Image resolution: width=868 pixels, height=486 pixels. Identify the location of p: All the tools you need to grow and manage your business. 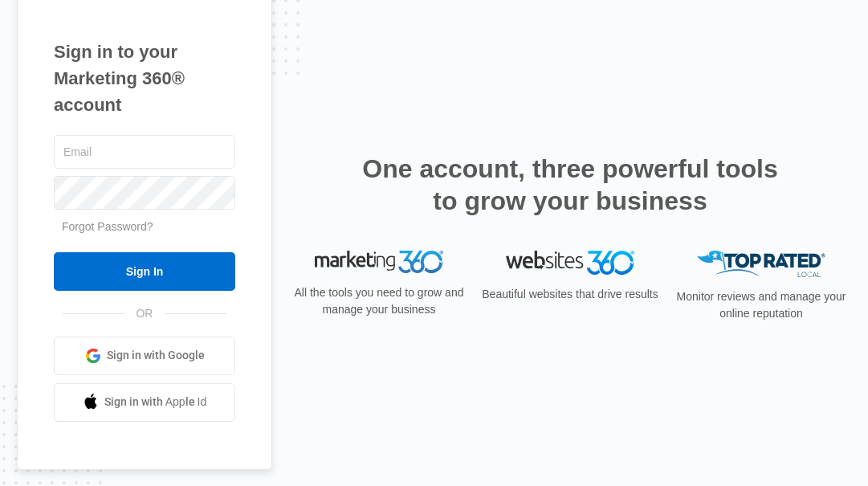
(379, 302).